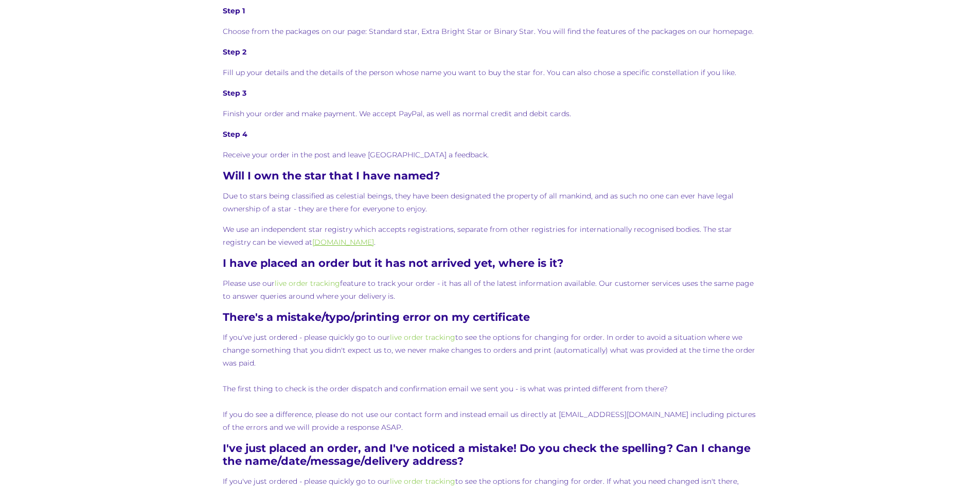 Image resolution: width=980 pixels, height=490 pixels. Describe the element at coordinates (490, 72) in the screenshot. I see `p: Fill up your details and the details of the person whose name you want to buy the star for. You c...` at that location.